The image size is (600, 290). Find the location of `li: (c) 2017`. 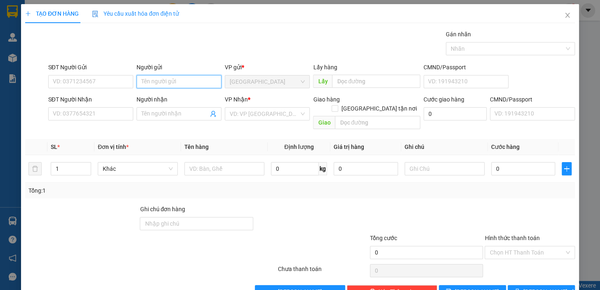

li: (c) 2017 is located at coordinates (91, 44).